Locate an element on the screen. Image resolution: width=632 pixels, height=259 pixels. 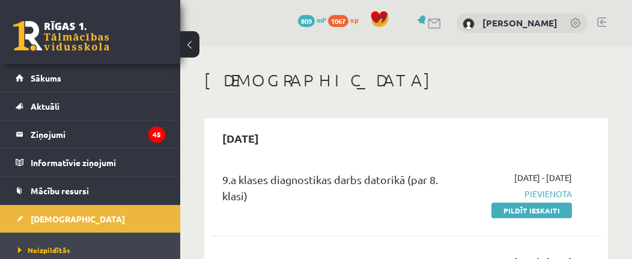
span: mP is located at coordinates (321, 20).